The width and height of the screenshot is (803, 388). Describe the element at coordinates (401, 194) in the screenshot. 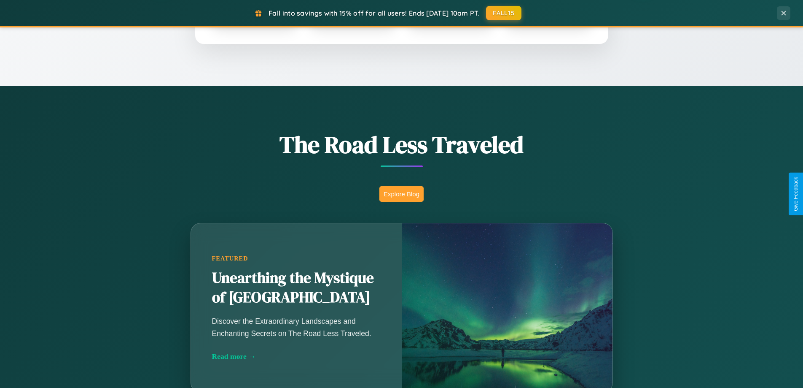

I see `button: Explore Blog` at that location.